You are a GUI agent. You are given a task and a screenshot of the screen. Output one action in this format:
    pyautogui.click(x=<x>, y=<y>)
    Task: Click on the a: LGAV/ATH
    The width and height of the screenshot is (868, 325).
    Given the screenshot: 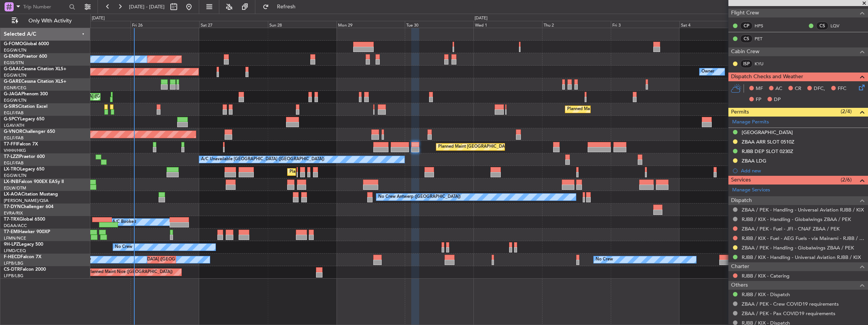 What is the action you would take?
    pyautogui.click(x=14, y=125)
    